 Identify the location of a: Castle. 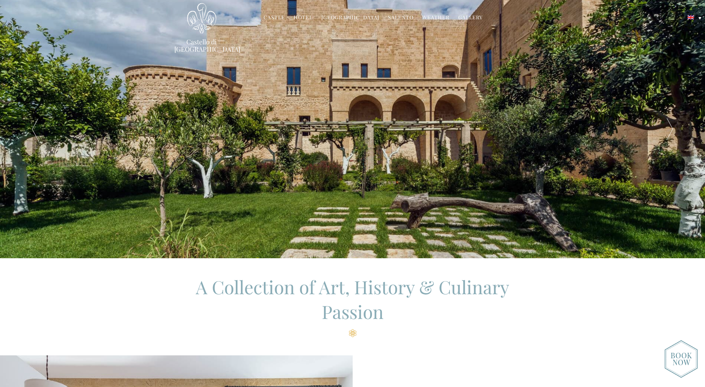
(274, 18).